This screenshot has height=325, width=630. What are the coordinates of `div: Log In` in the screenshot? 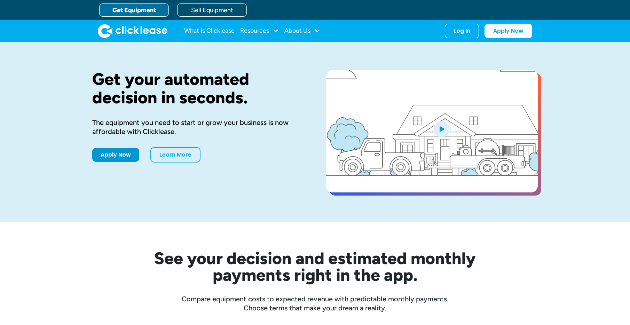 It's located at (462, 31).